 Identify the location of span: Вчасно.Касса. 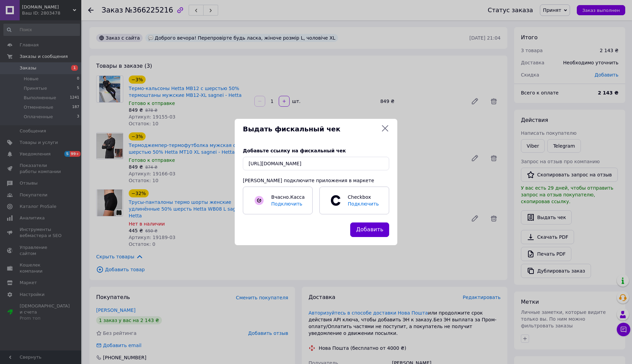
(288, 197).